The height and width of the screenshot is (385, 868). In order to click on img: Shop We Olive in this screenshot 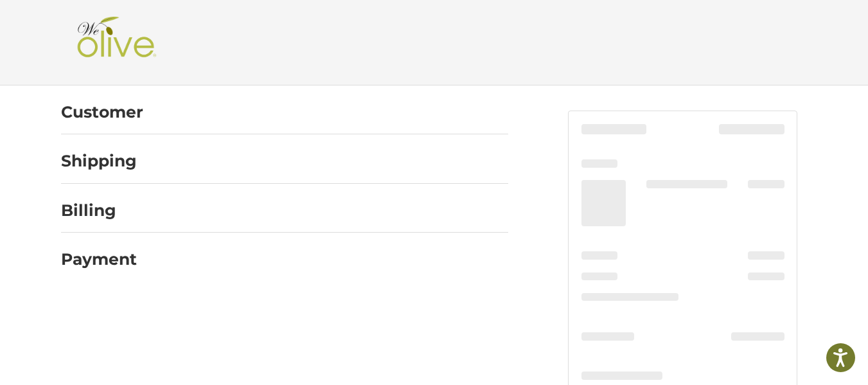, I will do `click(117, 42)`.